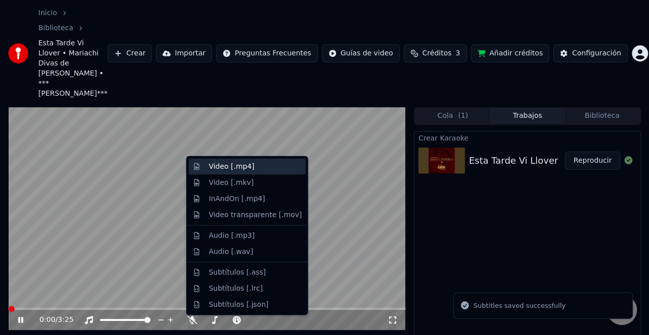 The width and height of the screenshot is (649, 335). I want to click on span: 3, so click(457, 53).